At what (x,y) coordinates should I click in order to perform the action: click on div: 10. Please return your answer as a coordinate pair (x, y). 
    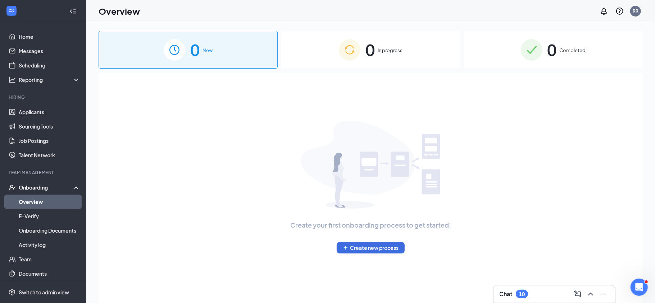
    Looking at the image, I should click on (522, 294).